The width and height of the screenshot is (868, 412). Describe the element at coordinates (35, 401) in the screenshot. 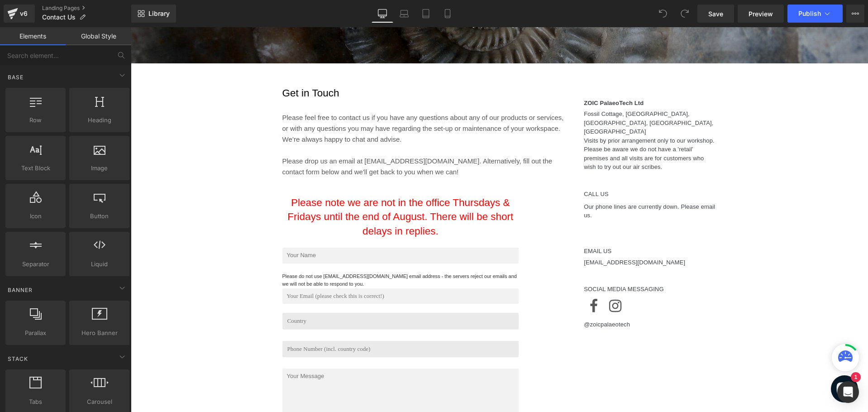

I see `span: Tabs` at that location.